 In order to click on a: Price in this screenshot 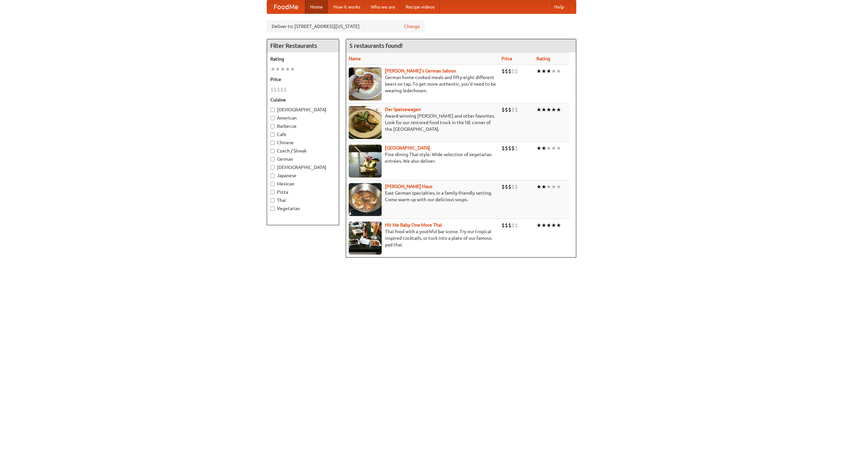, I will do `click(507, 59)`.